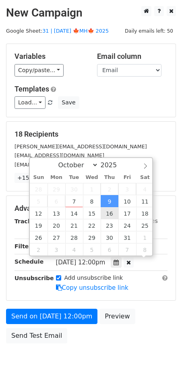 The height and width of the screenshot is (368, 182). I want to click on span: October 2, 2025, so click(110, 189).